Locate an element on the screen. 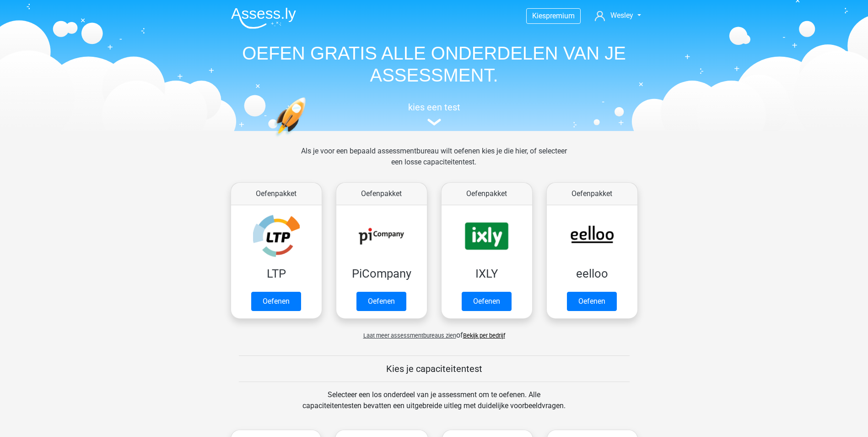  div: Selecteer een los onderdeel van je assessment om te oefenen. Alle capaciteitentesten bevatten een... is located at coordinates (434, 405).